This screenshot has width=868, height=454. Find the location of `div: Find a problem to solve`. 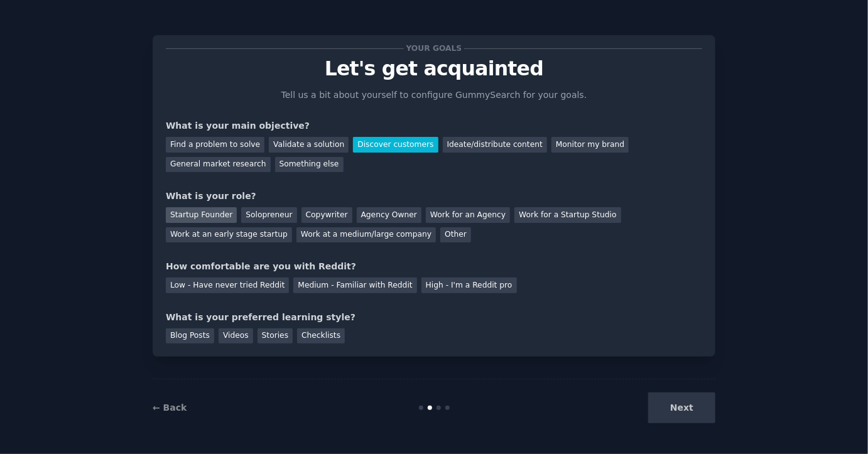

div: Find a problem to solve is located at coordinates (215, 145).